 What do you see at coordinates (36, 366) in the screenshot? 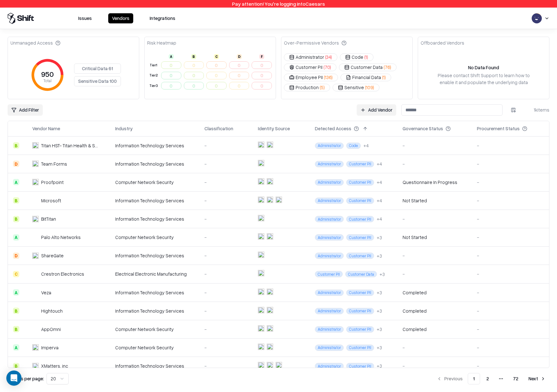
I see `img: xMatters, inc` at bounding box center [36, 366].